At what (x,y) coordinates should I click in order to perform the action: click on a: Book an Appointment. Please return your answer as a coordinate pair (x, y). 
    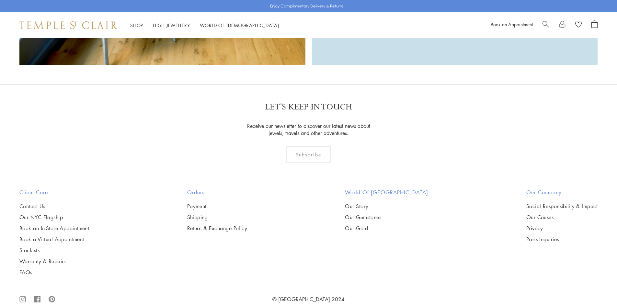
    Looking at the image, I should click on (512, 24).